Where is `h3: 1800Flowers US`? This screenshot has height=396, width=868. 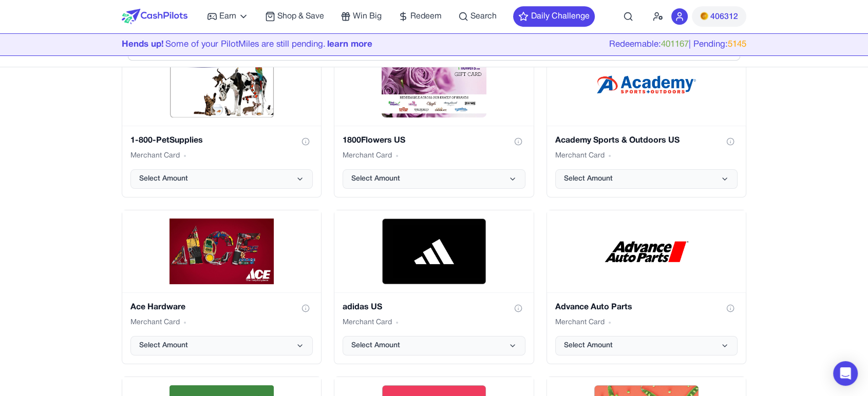 h3: 1800Flowers US is located at coordinates (374, 140).